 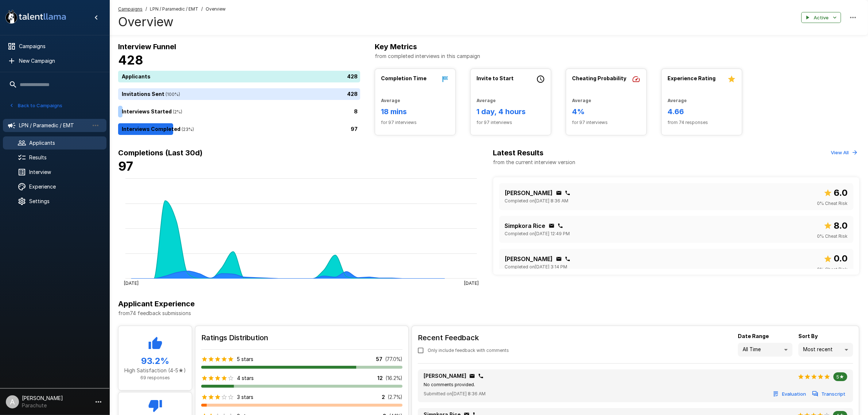 I want to click on b: 8.0, so click(x=841, y=225).